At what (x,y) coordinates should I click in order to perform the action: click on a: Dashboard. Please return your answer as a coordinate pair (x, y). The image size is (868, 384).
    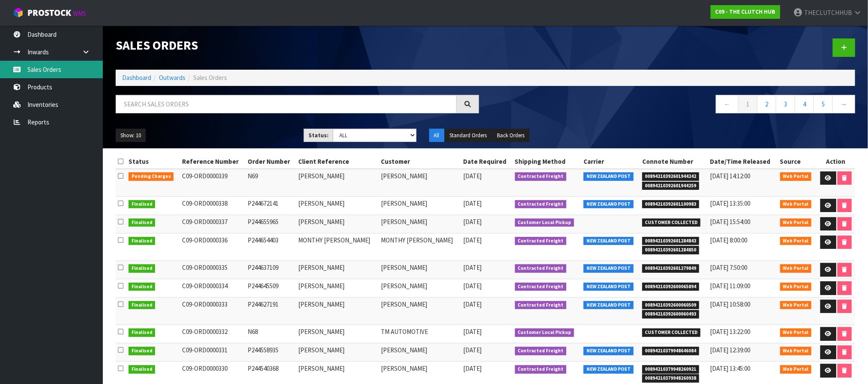
    Looking at the image, I should click on (137, 77).